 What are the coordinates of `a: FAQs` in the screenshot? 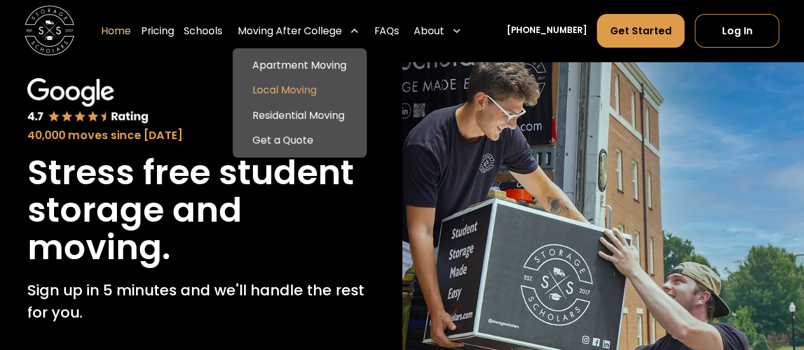 It's located at (386, 31).